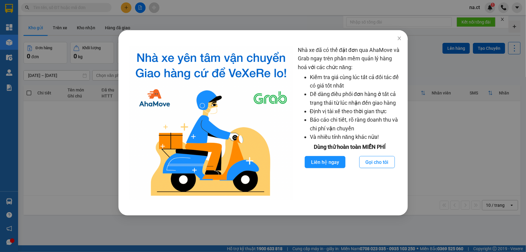 The height and width of the screenshot is (252, 526). I want to click on button: Gọi cho tôi, so click(377, 162).